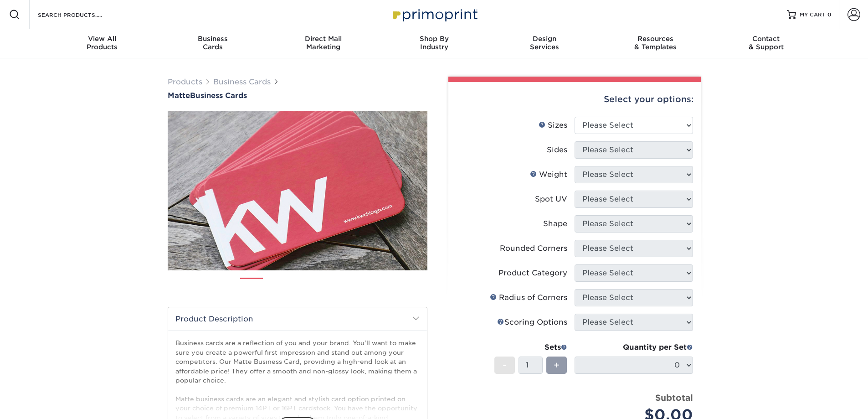  What do you see at coordinates (574, 100) in the screenshot?
I see `div: Select your options:` at bounding box center [574, 100].